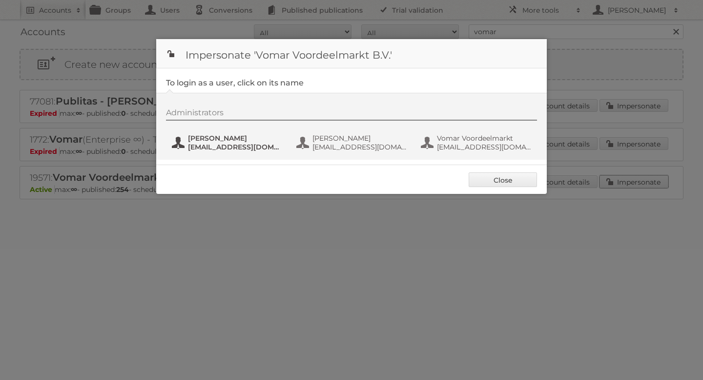 The image size is (703, 380). What do you see at coordinates (351, 54) in the screenshot?
I see `h1: Impersonate 'Vomar Voordeelmarkt B.V.'` at bounding box center [351, 54].